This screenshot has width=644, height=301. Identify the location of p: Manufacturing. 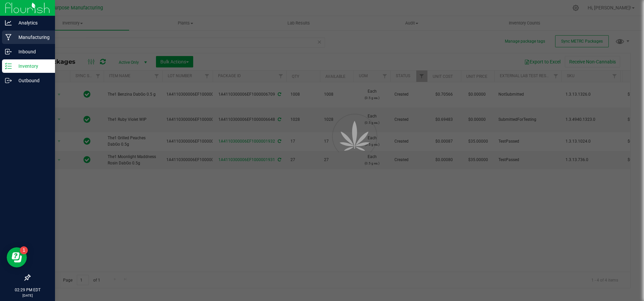
(32, 37).